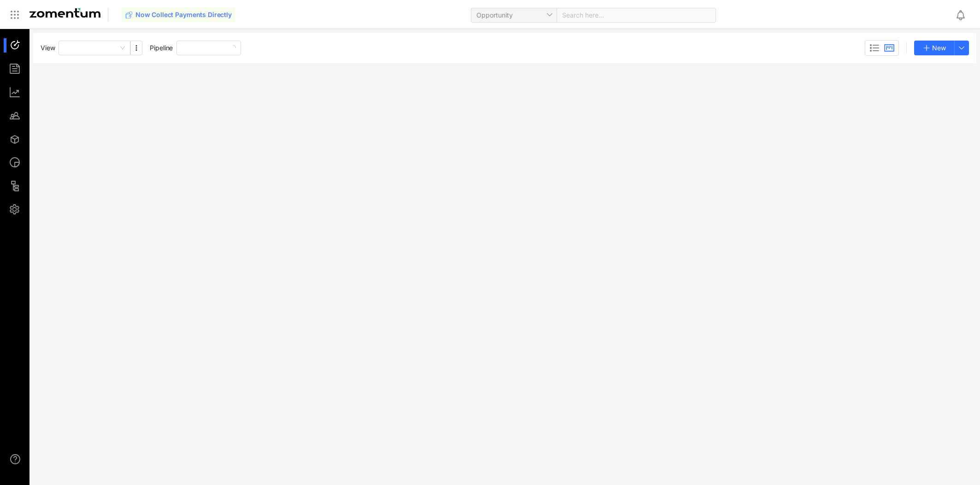 This screenshot has height=485, width=980. I want to click on button: Now Collect Payments Directly, so click(178, 15).